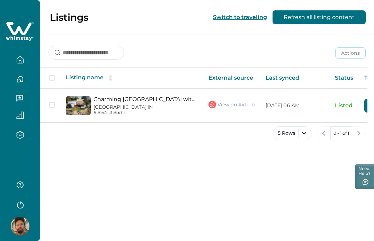  What do you see at coordinates (145, 113) in the screenshot?
I see `p: 5 Beds, 3 Baths` at bounding box center [145, 113].